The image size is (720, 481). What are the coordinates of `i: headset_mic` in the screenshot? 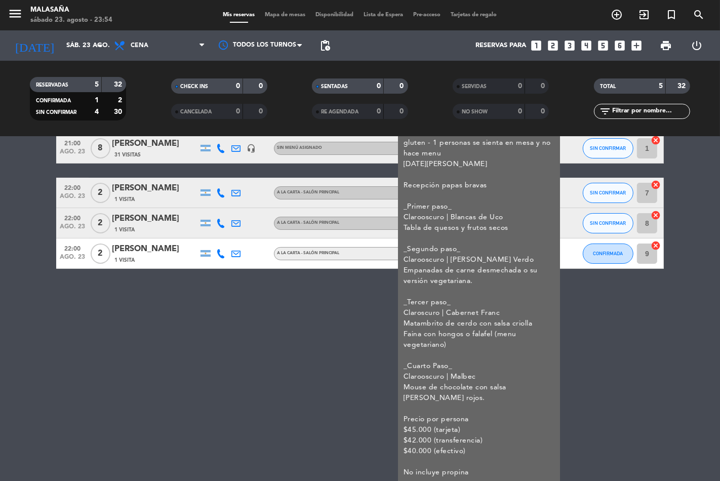 It's located at (251, 148).